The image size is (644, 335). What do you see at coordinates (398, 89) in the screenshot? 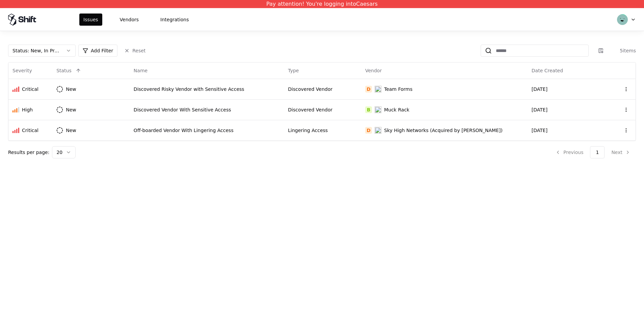
I see `div: Team Forms` at bounding box center [398, 89].